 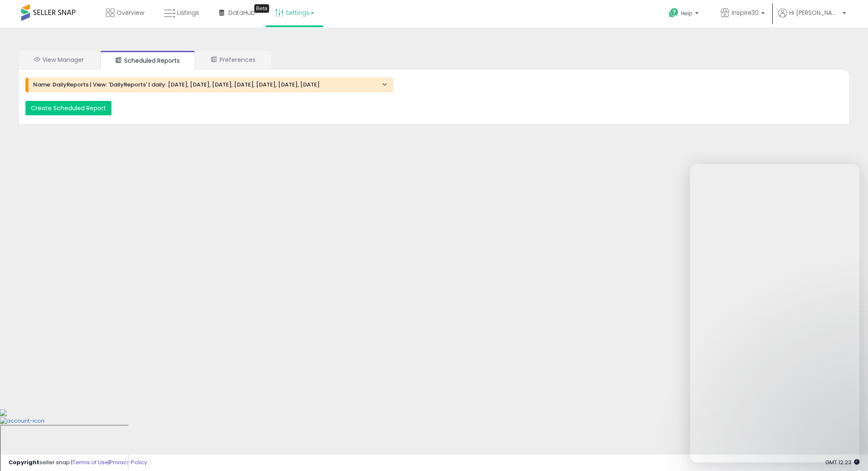 What do you see at coordinates (37, 59) in the screenshot?
I see `i: View Manager` at bounding box center [37, 59].